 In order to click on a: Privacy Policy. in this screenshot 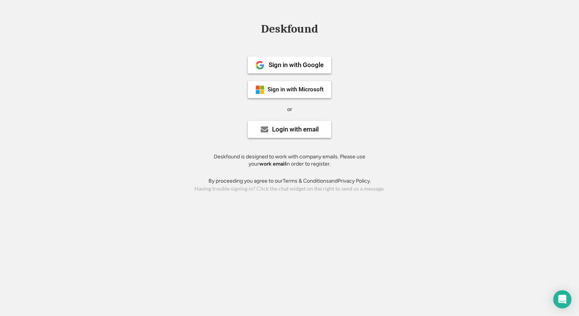, I will do `click(354, 181)`.